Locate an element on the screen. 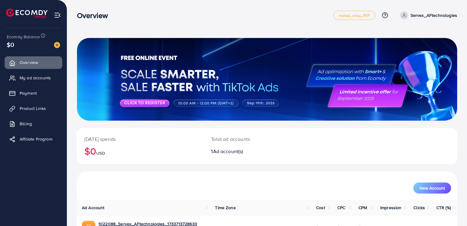  p: Servex_AFtechnologies is located at coordinates (434, 15).